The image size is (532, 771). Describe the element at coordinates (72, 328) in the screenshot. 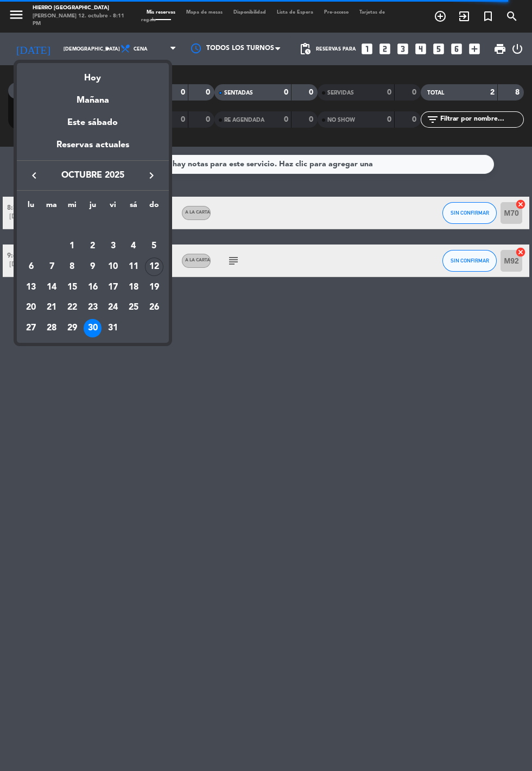

I see `td: 29 de octubre de 2025` at that location.